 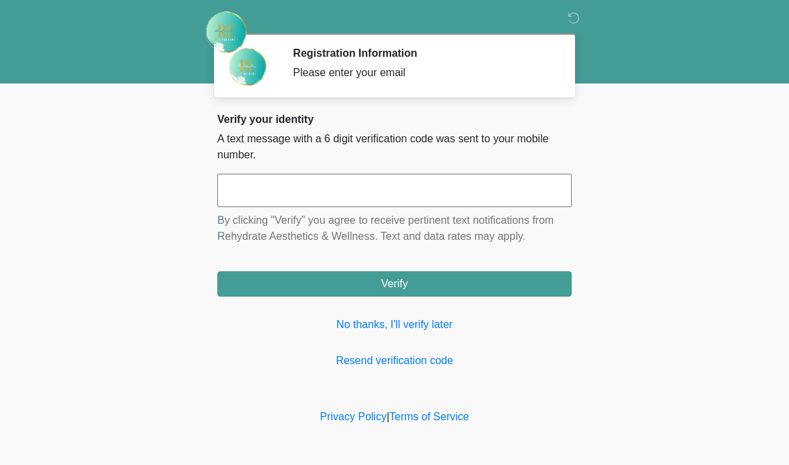 What do you see at coordinates (354, 417) in the screenshot?
I see `a: Privacy Policy` at bounding box center [354, 417].